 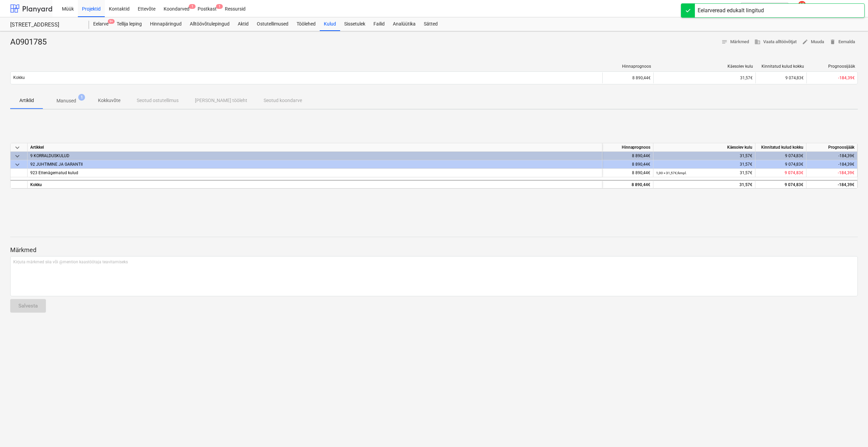 What do you see at coordinates (272, 24) in the screenshot?
I see `div: Ostutellimused` at bounding box center [272, 24].